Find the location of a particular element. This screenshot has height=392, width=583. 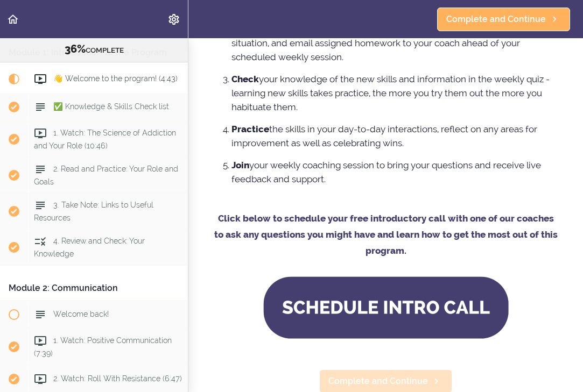

strong: Practice is located at coordinates (250, 129).